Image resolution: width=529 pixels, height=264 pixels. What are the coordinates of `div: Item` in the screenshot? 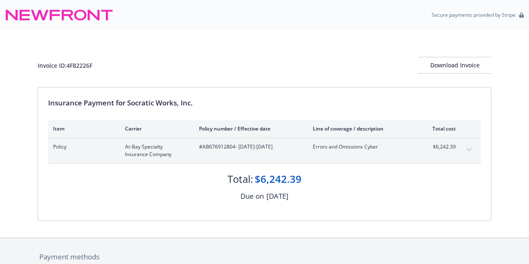 It's located at (82, 128).